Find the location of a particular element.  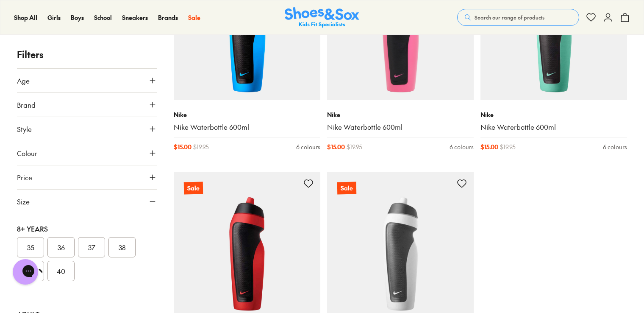

span: Sale is located at coordinates (194, 17).